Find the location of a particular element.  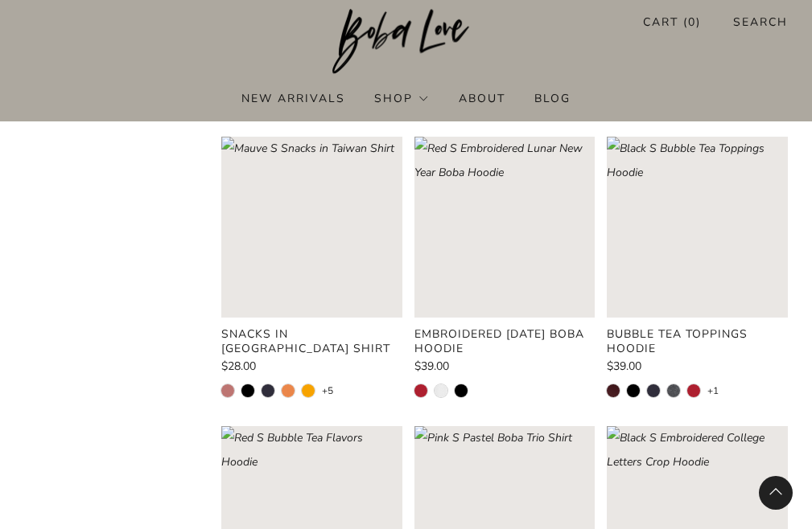

a: Bubble Tea Toppings Hoodie is located at coordinates (696, 342).